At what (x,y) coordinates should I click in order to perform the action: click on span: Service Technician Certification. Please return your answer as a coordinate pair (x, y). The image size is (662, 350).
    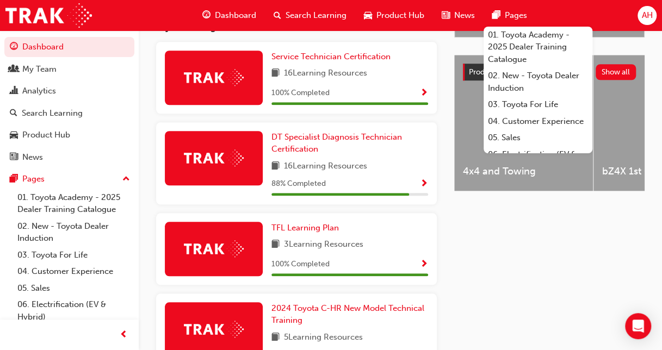
    Looking at the image, I should click on (331, 57).